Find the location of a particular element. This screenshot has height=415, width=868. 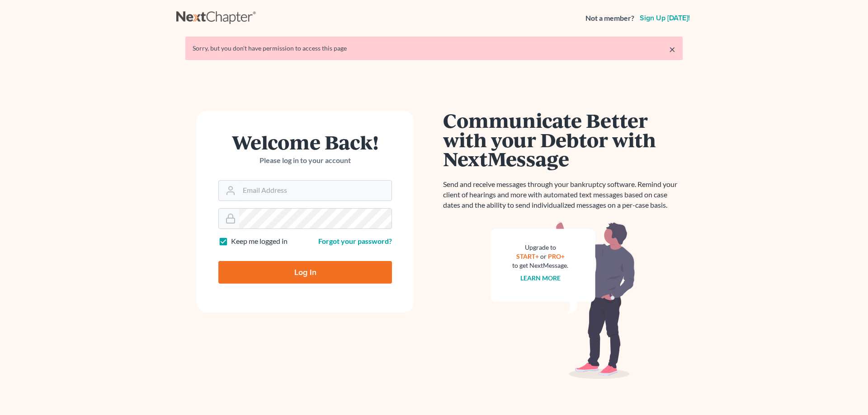

div: Sorry, but you don't have permission to access this page is located at coordinates (434, 48).